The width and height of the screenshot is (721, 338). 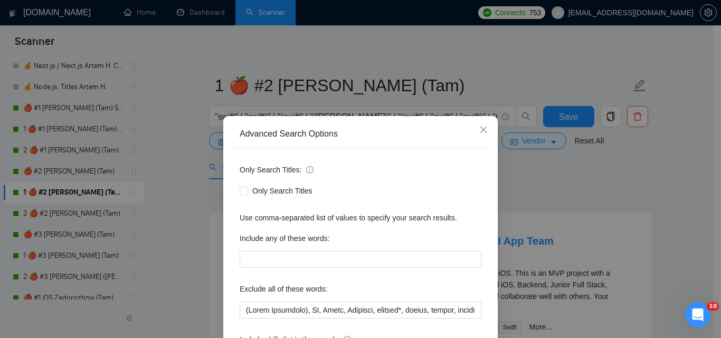 I want to click on span: Only Search Titles, so click(x=282, y=191).